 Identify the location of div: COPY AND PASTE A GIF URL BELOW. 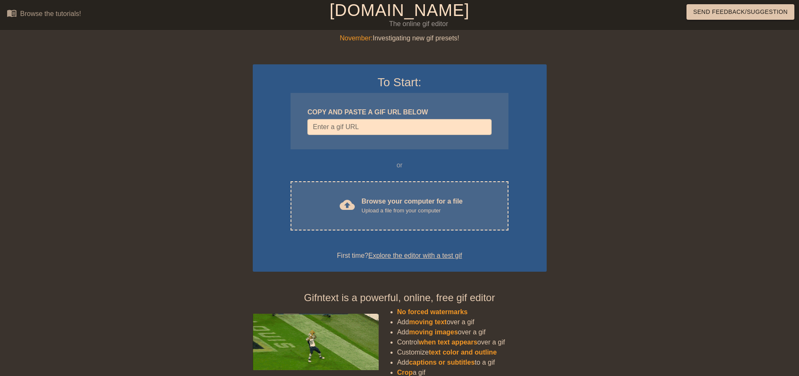
(399, 112).